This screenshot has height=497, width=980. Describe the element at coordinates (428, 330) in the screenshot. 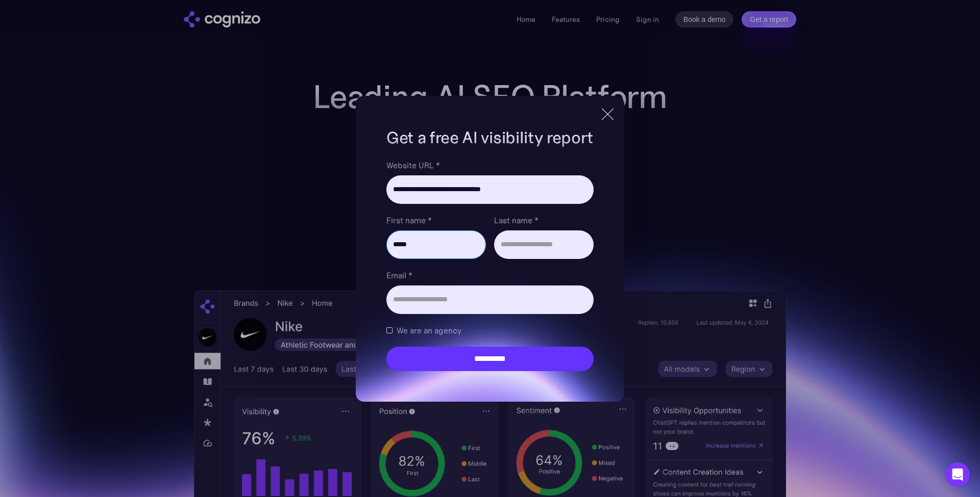

I see `span: We are an agency` at that location.